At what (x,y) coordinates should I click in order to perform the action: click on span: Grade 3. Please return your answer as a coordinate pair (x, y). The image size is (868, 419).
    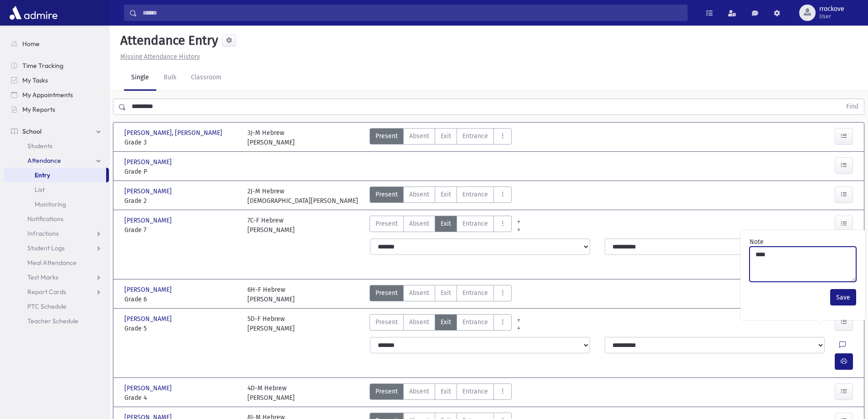
    Looking at the image, I should click on (181, 142).